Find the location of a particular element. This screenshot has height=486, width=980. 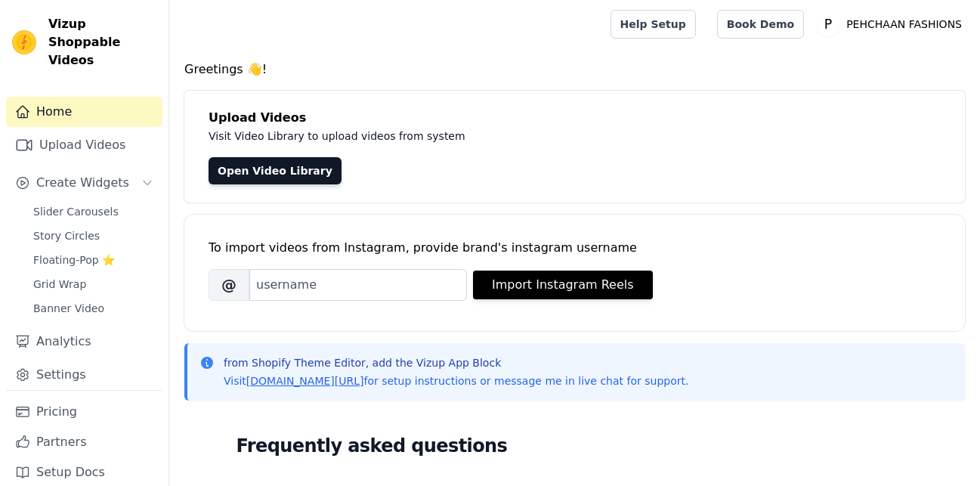

span: Slider Carousels is located at coordinates (76, 211).